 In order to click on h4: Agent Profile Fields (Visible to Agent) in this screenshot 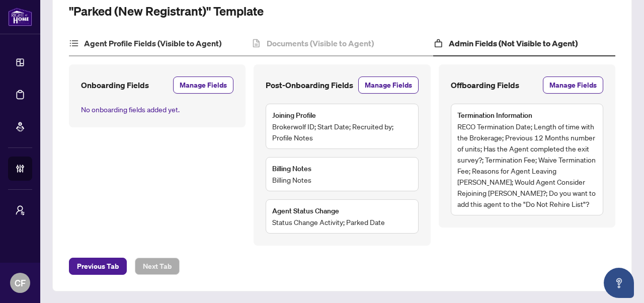, I will do `click(153, 43)`.